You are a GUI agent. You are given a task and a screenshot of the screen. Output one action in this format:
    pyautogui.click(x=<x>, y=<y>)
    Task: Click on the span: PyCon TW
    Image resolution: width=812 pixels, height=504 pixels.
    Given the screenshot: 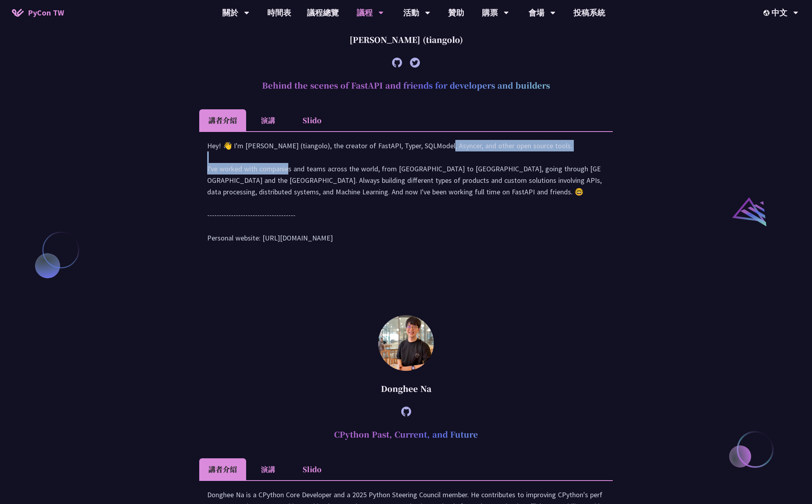 What is the action you would take?
    pyautogui.click(x=46, y=13)
    